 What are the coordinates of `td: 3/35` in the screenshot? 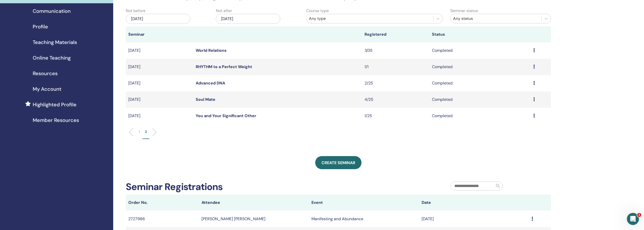 It's located at (396, 50).